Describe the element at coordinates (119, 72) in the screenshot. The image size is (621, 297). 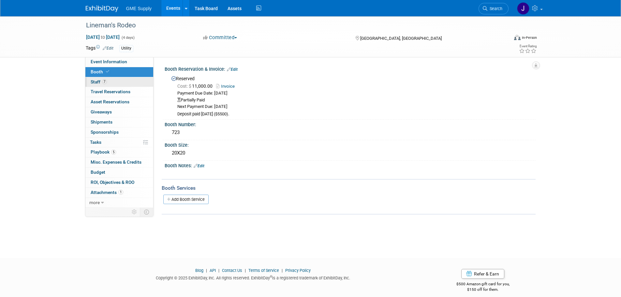
I see `a: Booth` at that location.